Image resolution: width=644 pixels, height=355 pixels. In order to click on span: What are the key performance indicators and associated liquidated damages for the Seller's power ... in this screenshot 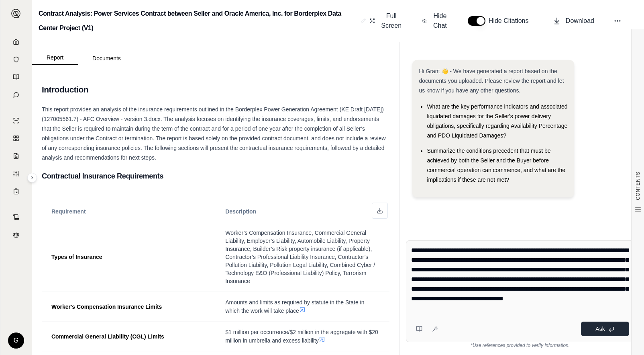, I will do `click(497, 121)`.